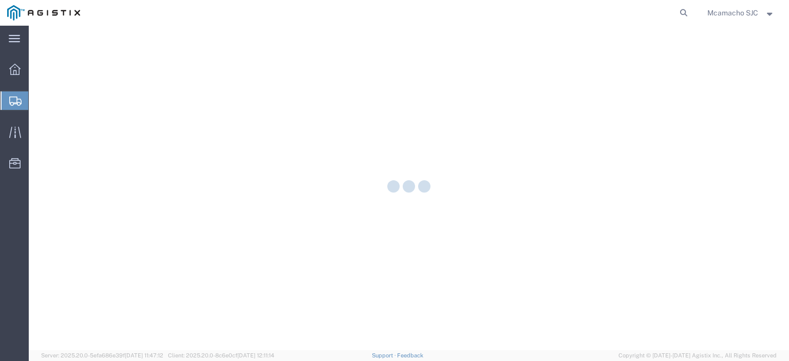 The width and height of the screenshot is (789, 361). What do you see at coordinates (44, 13) in the screenshot?
I see `img: logo` at bounding box center [44, 13].